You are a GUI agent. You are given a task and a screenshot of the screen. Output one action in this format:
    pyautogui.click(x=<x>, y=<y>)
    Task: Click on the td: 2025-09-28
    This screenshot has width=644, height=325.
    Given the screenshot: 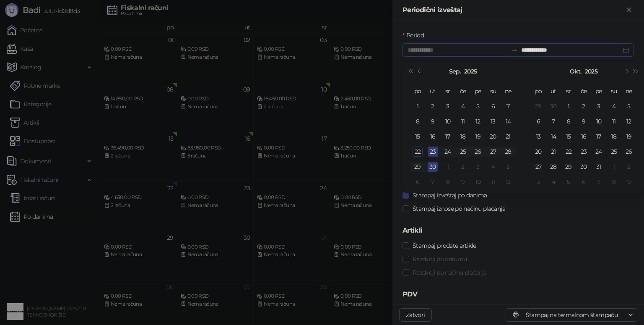 What is the action you would take?
    pyautogui.click(x=508, y=152)
    